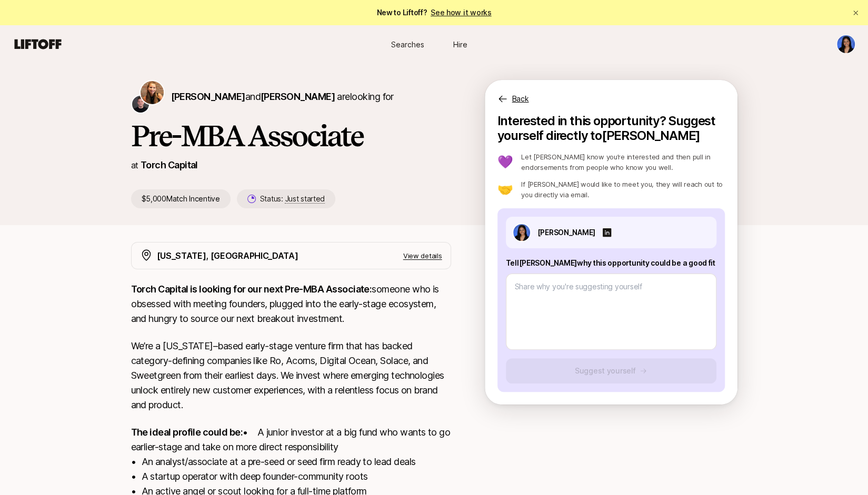  What do you see at coordinates (407, 44) in the screenshot?
I see `span: Searches` at bounding box center [407, 44].